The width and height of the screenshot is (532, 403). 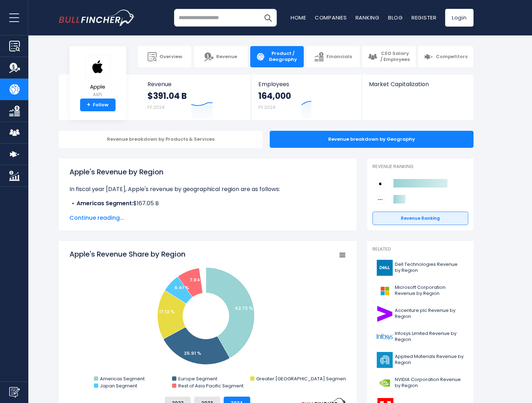 I want to click on text: 42.72 %, so click(x=244, y=308).